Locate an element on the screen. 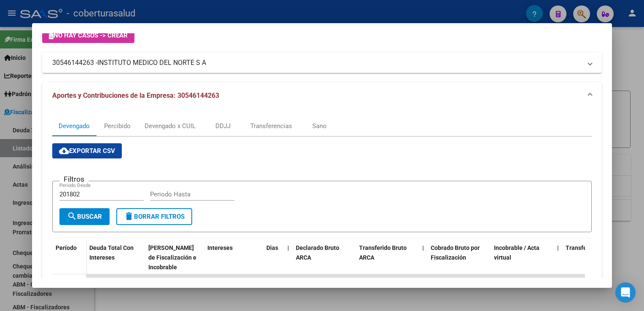  span: No hay casos -> Crear is located at coordinates (88, 35).